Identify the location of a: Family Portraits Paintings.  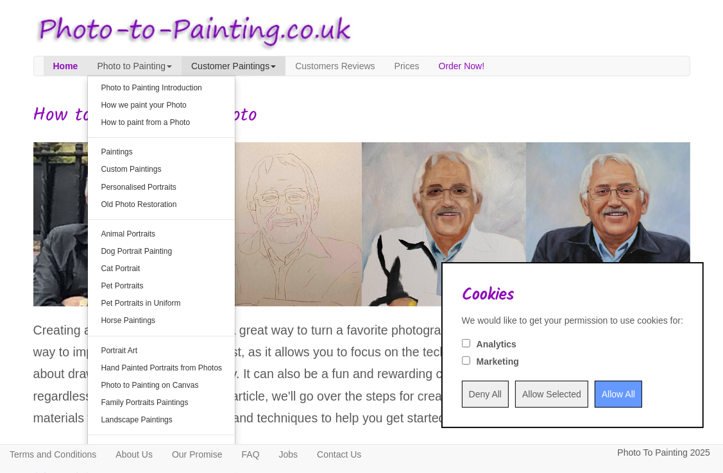
(161, 403).